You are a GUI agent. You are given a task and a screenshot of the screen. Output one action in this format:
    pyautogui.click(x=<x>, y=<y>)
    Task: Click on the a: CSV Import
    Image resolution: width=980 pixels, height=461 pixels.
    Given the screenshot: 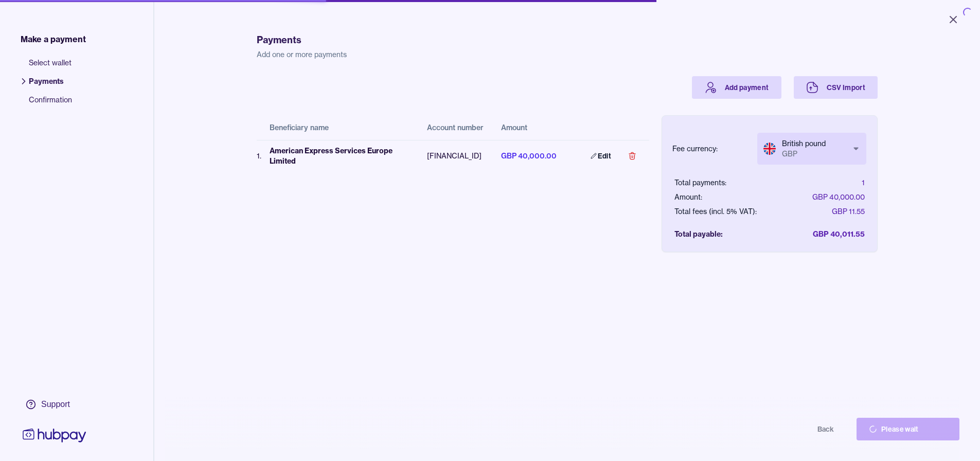 What is the action you would take?
    pyautogui.click(x=836, y=87)
    